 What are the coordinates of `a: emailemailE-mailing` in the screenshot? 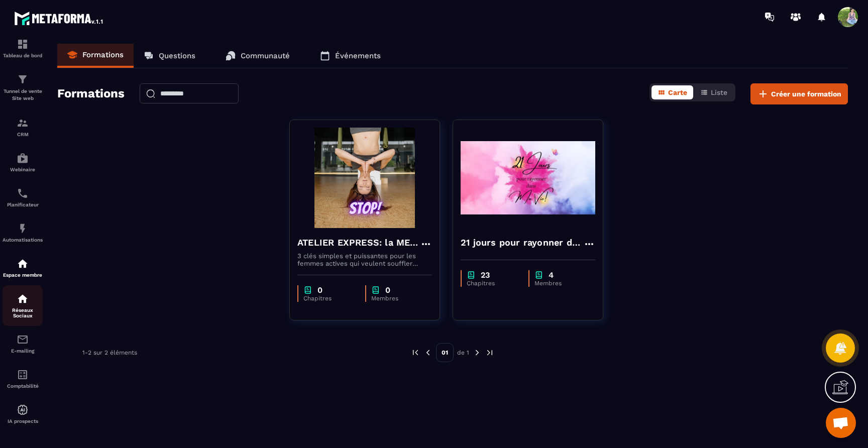 It's located at (23, 344).